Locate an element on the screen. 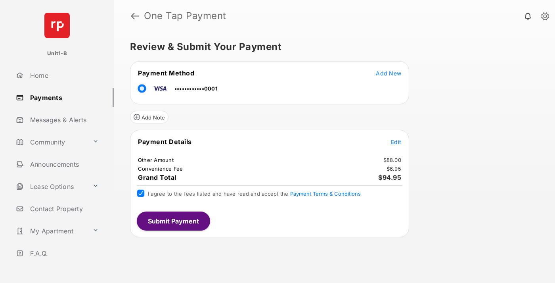 Image resolution: width=555 pixels, height=283 pixels. button: I agree to the fees listed and have read and accept the is located at coordinates (326, 194).